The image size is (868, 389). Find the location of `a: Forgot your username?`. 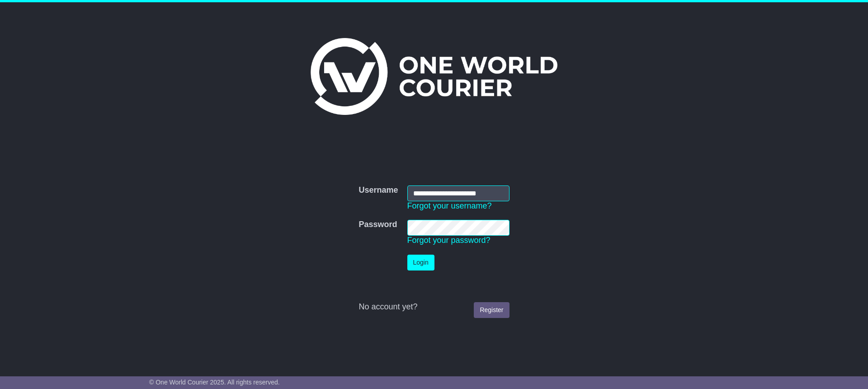

a: Forgot your username? is located at coordinates (449, 206).